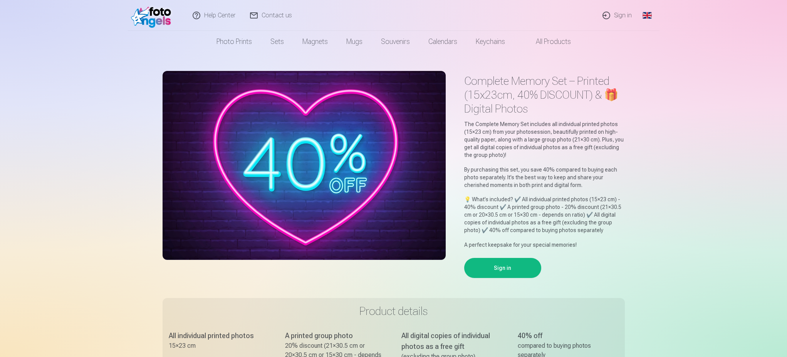 The width and height of the screenshot is (787, 357). What do you see at coordinates (545, 140) in the screenshot?
I see `p: The Complete Memory Set includes all individual printed photos (15×23 cm) from your photosession,...` at bounding box center [545, 140].